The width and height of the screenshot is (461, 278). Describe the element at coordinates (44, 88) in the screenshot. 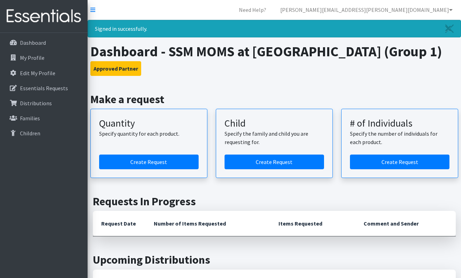

I see `p: Essentials Requests` at that location.